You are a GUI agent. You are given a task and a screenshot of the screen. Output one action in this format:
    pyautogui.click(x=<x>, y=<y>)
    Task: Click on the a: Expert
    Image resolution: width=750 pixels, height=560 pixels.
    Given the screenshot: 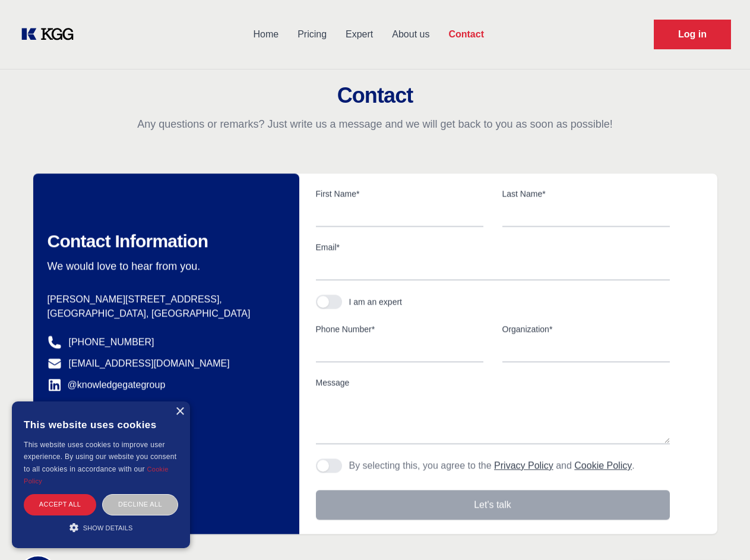 What is the action you would take?
    pyautogui.click(x=359, y=34)
    